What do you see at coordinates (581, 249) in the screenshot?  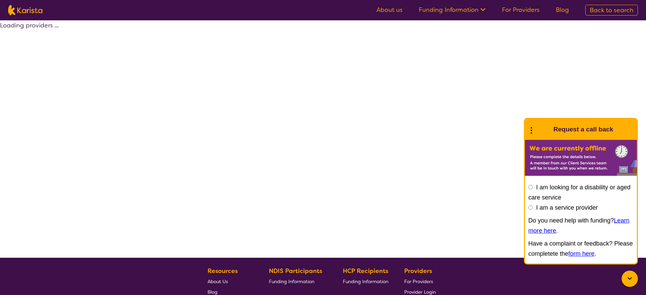 I see `p: Have a complaint or feedback? Please completete the .` at bounding box center [581, 249].